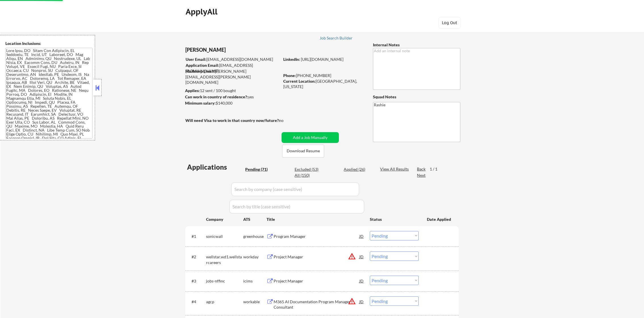 The width and height of the screenshot is (644, 318). I want to click on div: Location Inclusions:, so click(49, 43).